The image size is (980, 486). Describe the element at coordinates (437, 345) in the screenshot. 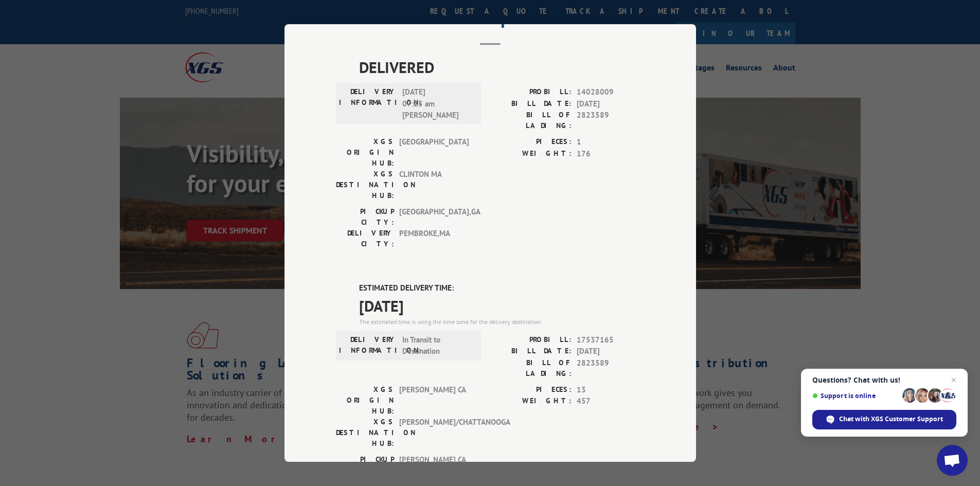

I see `span: In Transit to Destination` at that location.